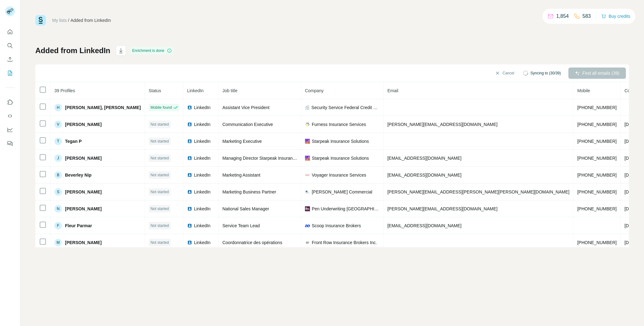 This screenshot has height=326, width=644. I want to click on div: T, so click(58, 141).